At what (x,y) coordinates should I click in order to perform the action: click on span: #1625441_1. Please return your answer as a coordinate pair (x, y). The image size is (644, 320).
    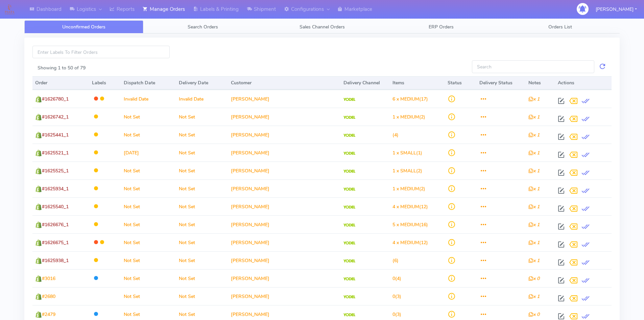
    Looking at the image, I should click on (55, 135).